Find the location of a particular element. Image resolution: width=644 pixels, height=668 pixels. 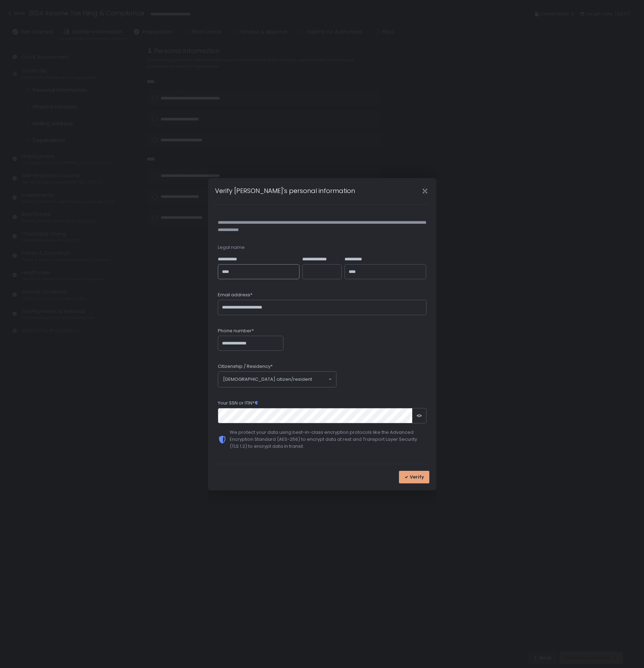

span: Citizenship / Residency* is located at coordinates (245, 367).